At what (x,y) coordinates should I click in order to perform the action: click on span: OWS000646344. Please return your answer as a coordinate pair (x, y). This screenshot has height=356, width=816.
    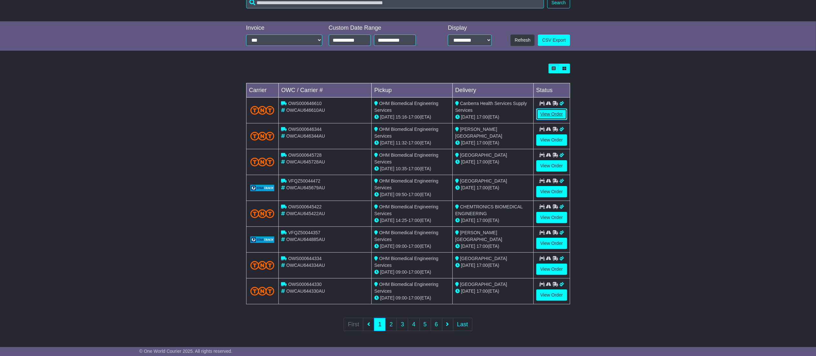
    Looking at the image, I should click on (305, 129).